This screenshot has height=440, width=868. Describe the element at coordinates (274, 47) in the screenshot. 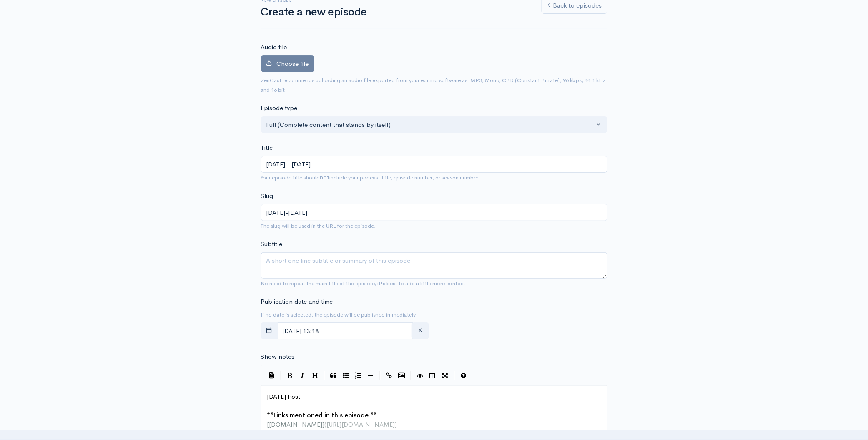

I see `label: Audio file` at that location.